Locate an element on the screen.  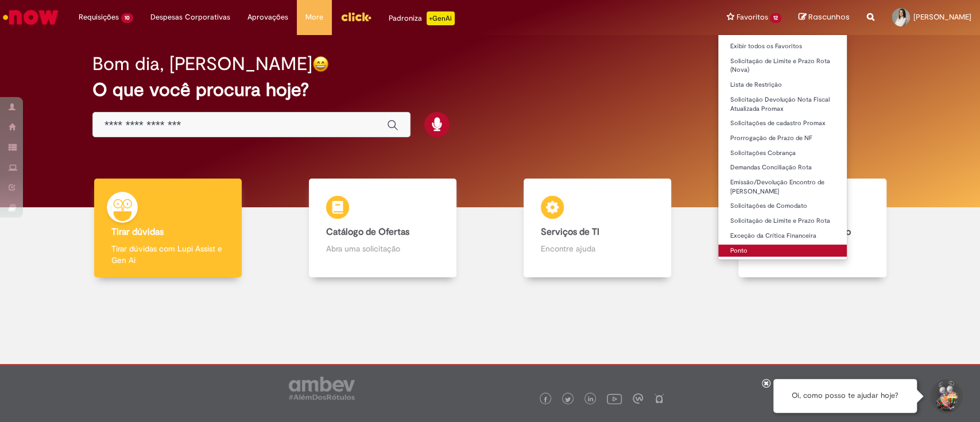
a: Exceção da Crítica Financeira is located at coordinates (783, 236).